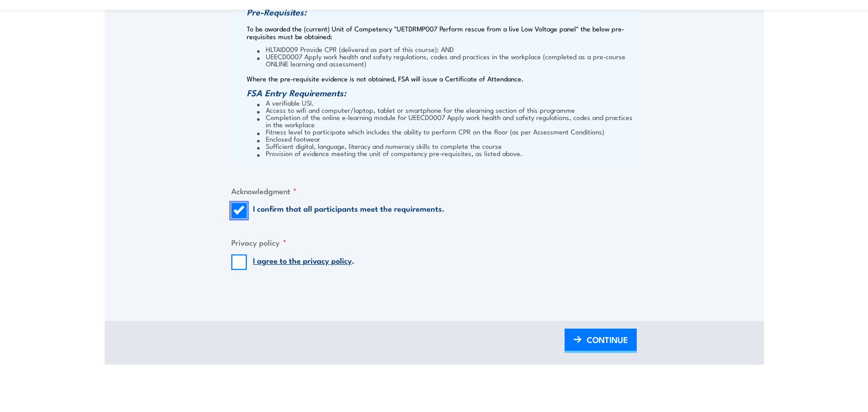 The height and width of the screenshot is (412, 868). Describe the element at coordinates (607, 339) in the screenshot. I see `span: CONTINUE` at that location.